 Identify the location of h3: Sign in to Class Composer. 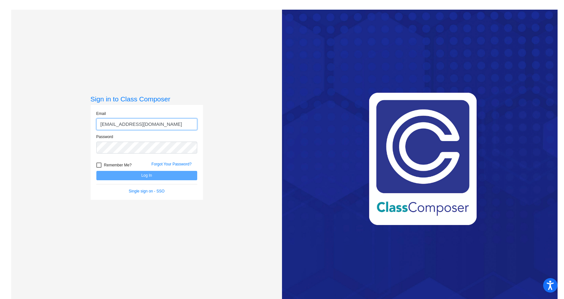
(147, 99).